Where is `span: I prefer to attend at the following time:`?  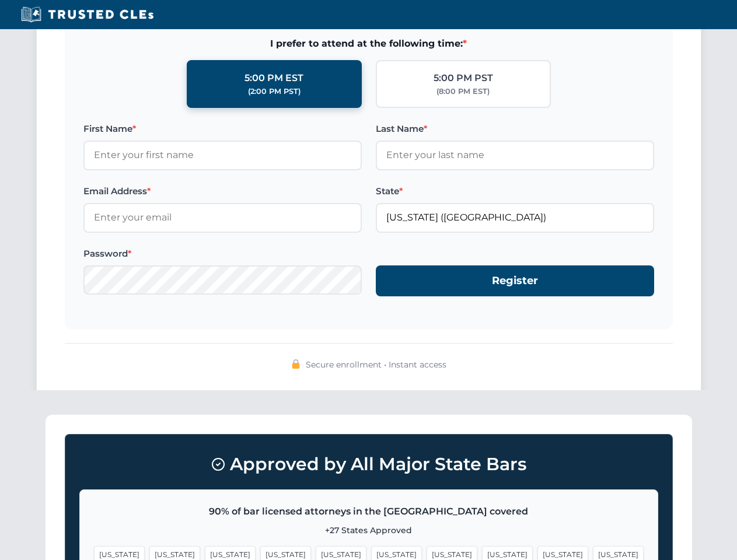
span: I prefer to attend at the following time: is located at coordinates (368, 44).